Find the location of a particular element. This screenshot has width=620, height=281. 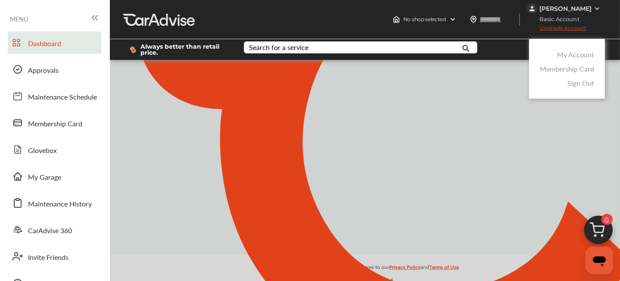

a: Invite Friends is located at coordinates (54, 257).